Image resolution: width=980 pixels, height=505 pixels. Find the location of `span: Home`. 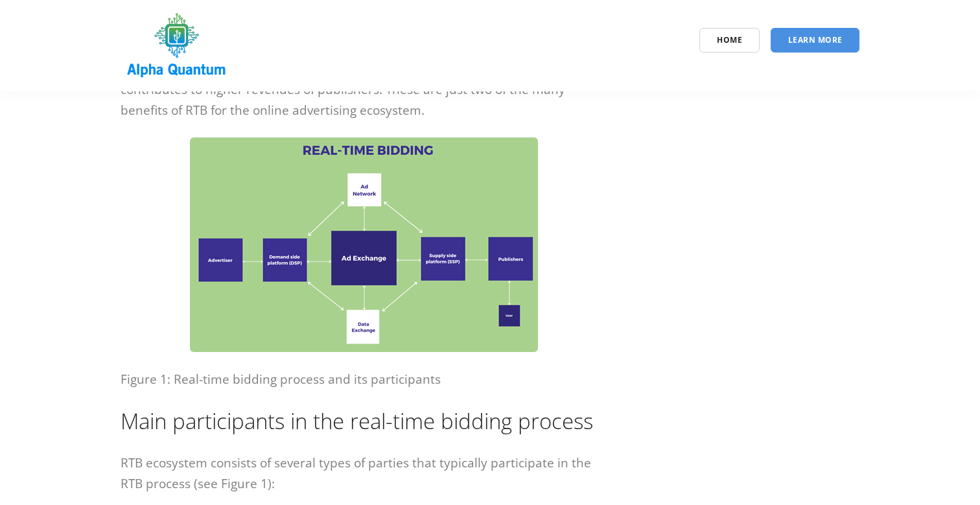

span: Home is located at coordinates (729, 39).